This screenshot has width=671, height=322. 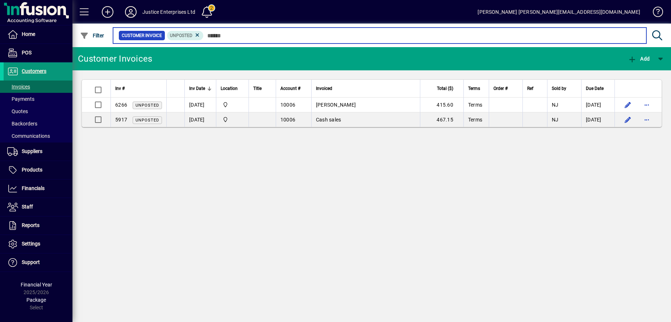 What do you see at coordinates (28, 34) in the screenshot?
I see `span: Home` at bounding box center [28, 34].